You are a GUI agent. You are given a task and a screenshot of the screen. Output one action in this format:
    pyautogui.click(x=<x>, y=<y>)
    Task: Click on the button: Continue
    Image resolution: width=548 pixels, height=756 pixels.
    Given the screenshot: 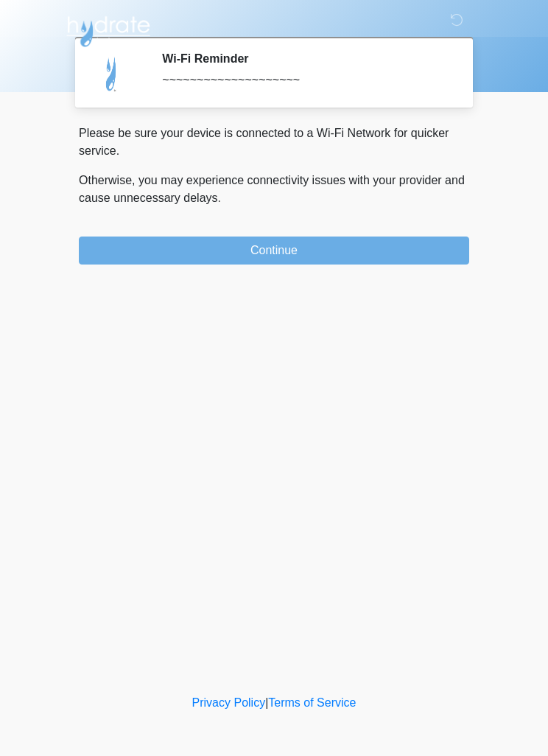 What is the action you would take?
    pyautogui.click(x=274, y=251)
    